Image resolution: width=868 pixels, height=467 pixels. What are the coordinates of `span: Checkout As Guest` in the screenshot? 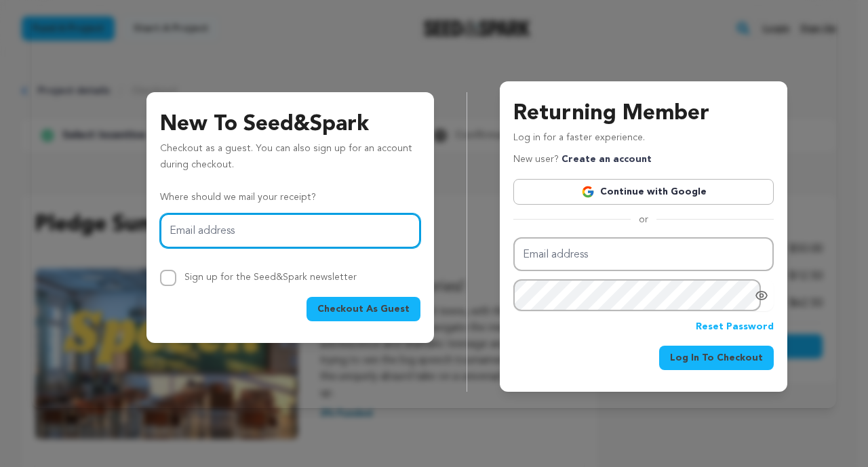 It's located at (364, 308).